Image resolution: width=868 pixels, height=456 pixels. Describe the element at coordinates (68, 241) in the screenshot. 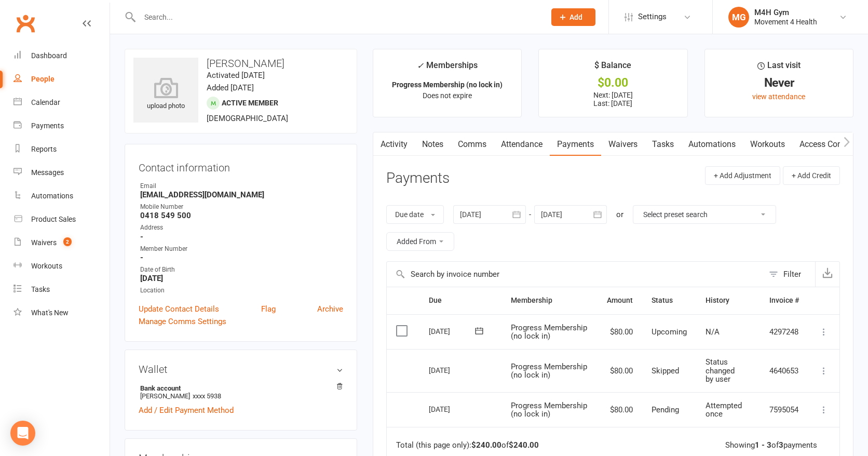

I see `span: 2` at that location.